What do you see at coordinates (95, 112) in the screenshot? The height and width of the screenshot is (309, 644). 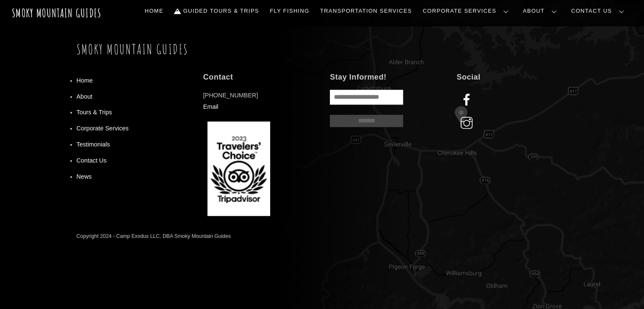 I see `a: Tours & Trips` at bounding box center [95, 112].